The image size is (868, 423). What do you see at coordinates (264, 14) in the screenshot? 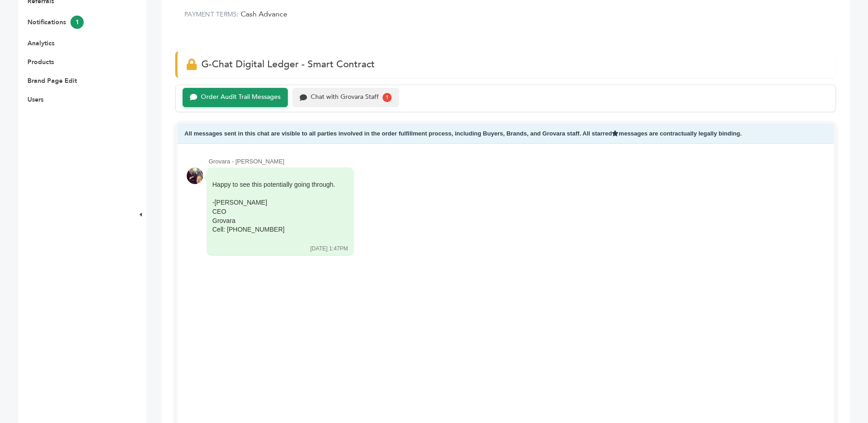
I see `span: Cash Advance` at bounding box center [264, 14].